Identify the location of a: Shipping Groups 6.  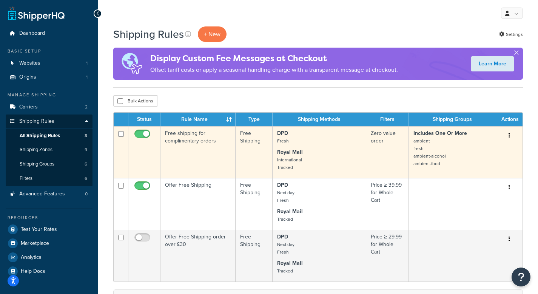
(49, 164).